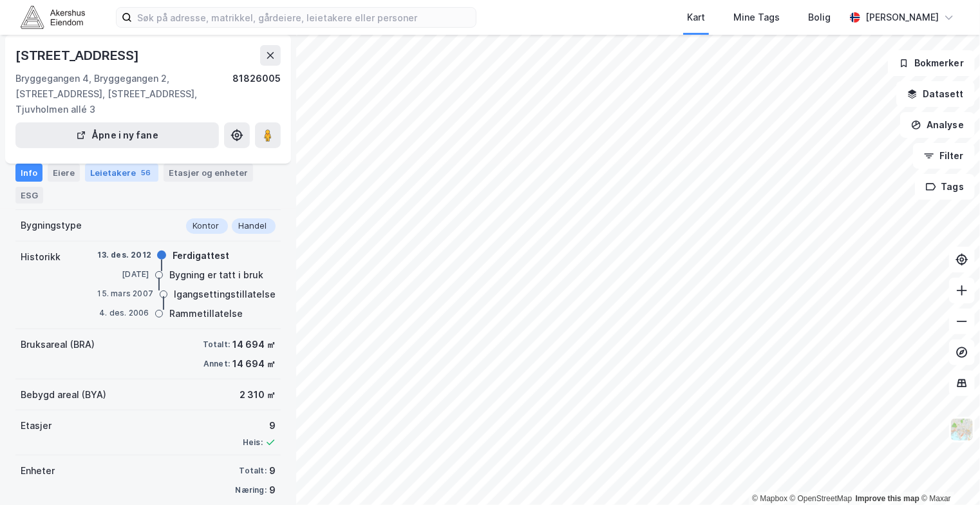  I want to click on a: Improve this map, so click(888, 498).